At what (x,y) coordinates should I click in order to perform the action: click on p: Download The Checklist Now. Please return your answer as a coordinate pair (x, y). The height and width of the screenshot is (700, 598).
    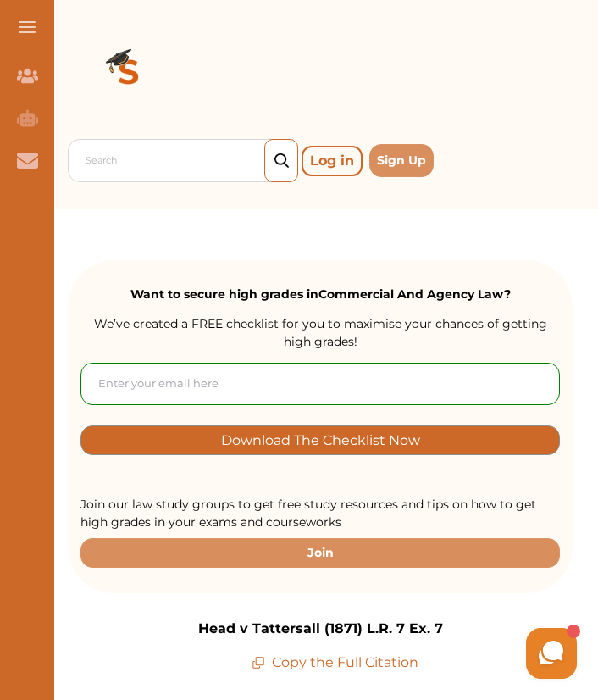
    Looking at the image, I should click on (320, 440).